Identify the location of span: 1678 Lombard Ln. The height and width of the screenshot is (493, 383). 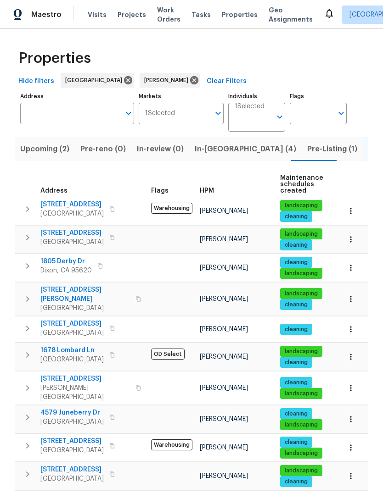
(72, 351).